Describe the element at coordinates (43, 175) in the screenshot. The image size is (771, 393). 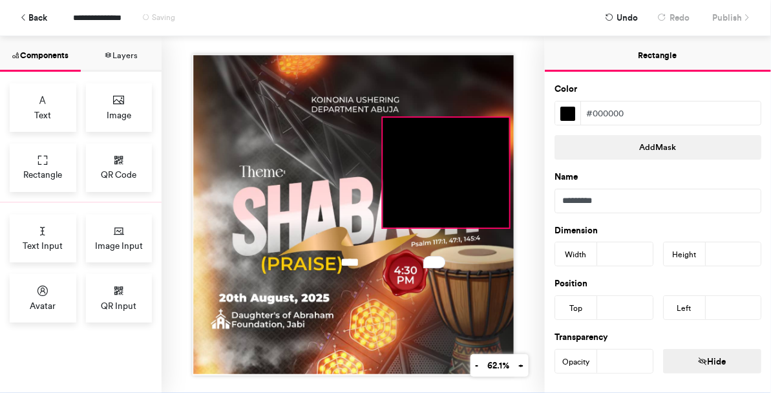
I see `span: Rectangle` at that location.